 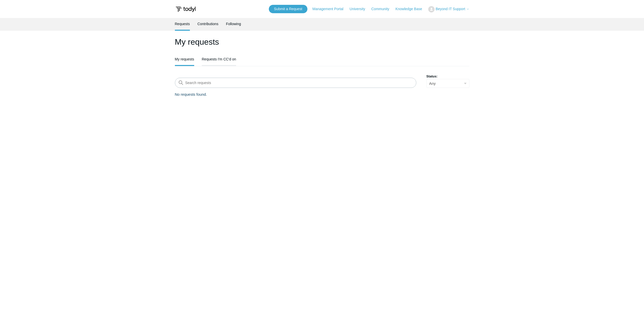 What do you see at coordinates (233, 24) in the screenshot?
I see `a: Following` at bounding box center [233, 24].